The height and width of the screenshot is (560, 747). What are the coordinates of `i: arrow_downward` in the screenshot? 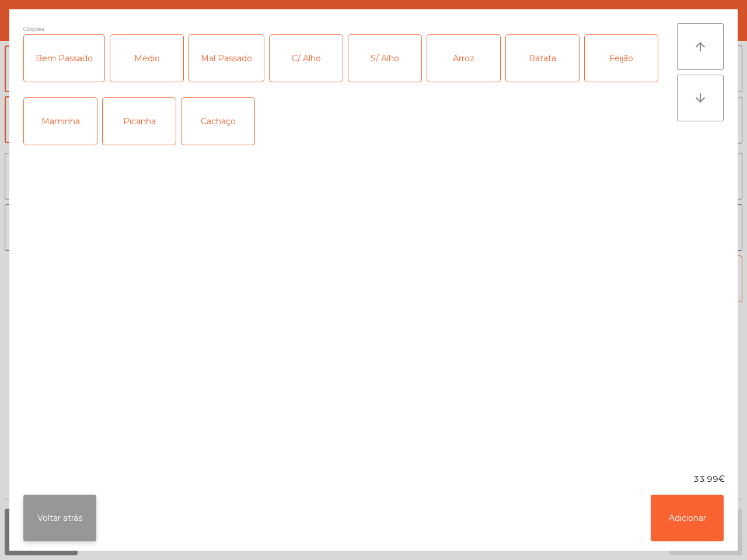 It's located at (700, 98).